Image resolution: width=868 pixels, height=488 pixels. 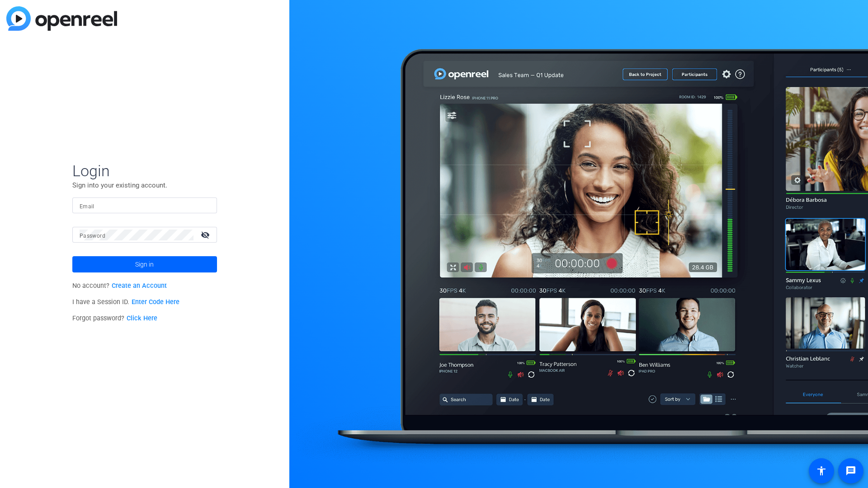 What do you see at coordinates (126, 301) in the screenshot?
I see `span: I have a Session ID.` at bounding box center [126, 301].